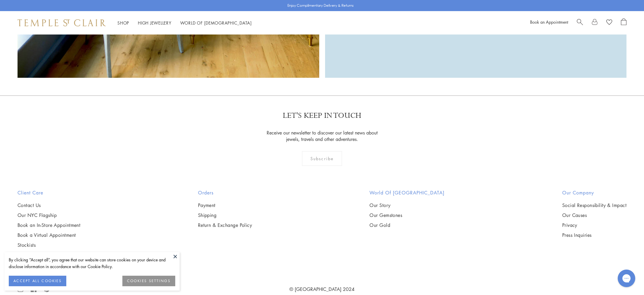 Image resolution: width=644 pixels, height=295 pixels. What do you see at coordinates (407, 205) in the screenshot?
I see `a: Our Story` at bounding box center [407, 205].